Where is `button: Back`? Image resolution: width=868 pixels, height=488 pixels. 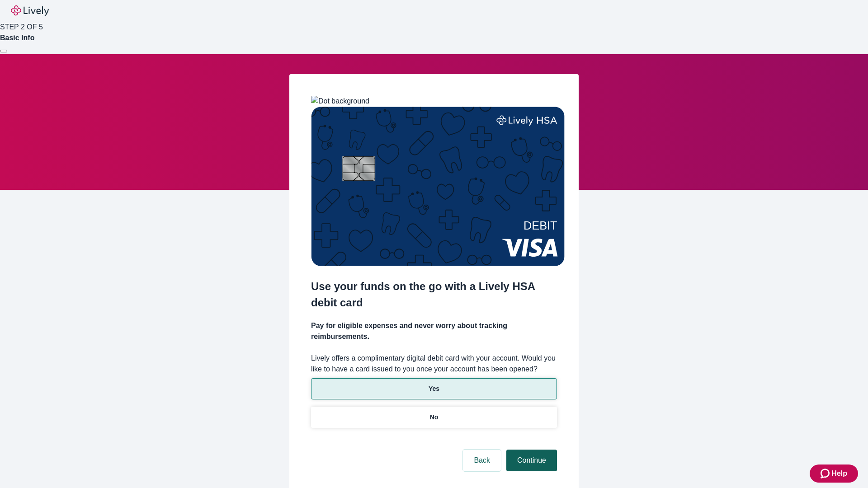
button: Back is located at coordinates (482, 460).